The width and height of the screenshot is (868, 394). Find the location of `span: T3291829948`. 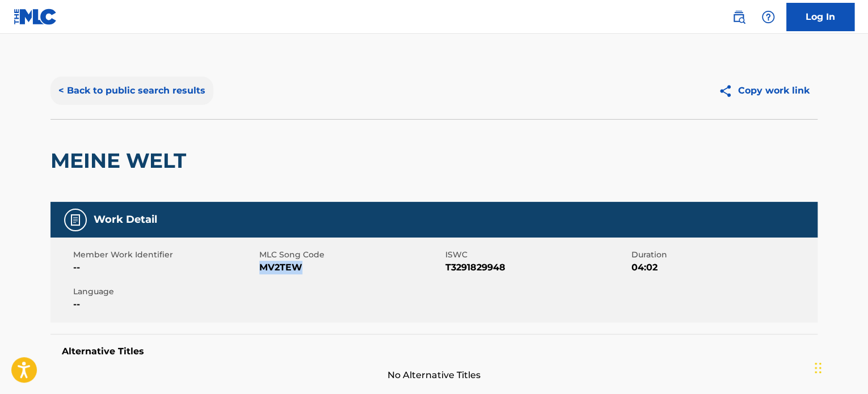

span: T3291829948 is located at coordinates (536, 268).